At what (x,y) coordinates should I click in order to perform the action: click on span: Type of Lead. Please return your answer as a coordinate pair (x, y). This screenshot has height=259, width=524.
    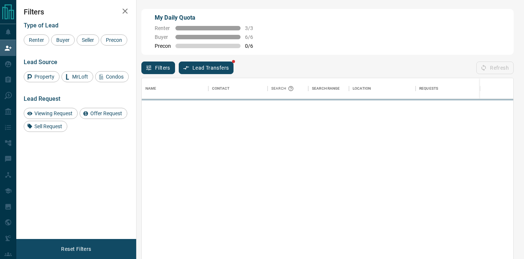
    Looking at the image, I should click on (41, 25).